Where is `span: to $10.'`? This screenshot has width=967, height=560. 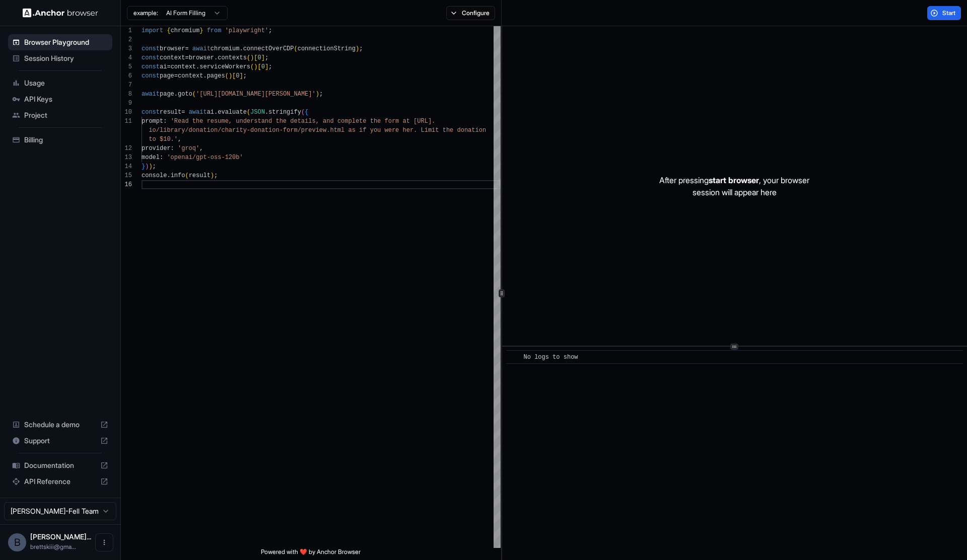 span: to $10.' is located at coordinates (163, 139).